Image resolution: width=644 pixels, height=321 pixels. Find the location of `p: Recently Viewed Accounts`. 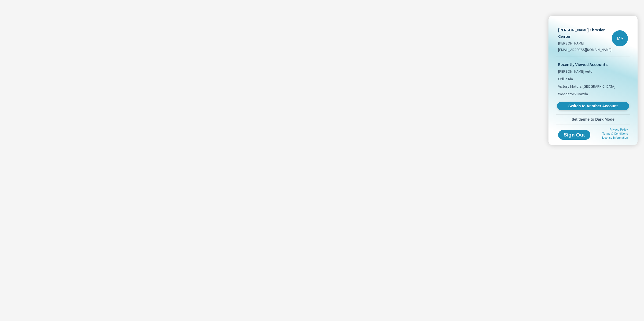

p: Recently Viewed Accounts is located at coordinates (593, 65).